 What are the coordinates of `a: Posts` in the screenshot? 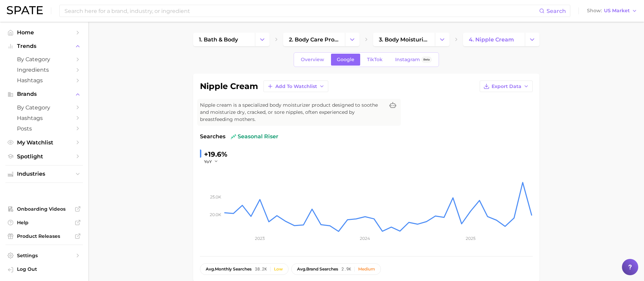 It's located at (44, 129).